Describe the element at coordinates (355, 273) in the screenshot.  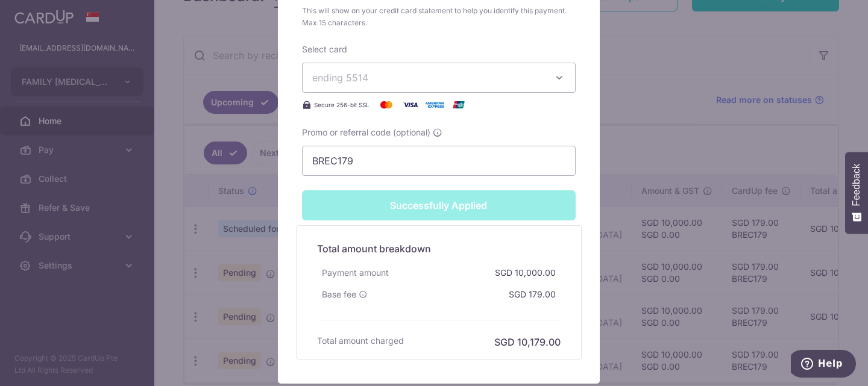
I see `div: Payment amount` at that location.